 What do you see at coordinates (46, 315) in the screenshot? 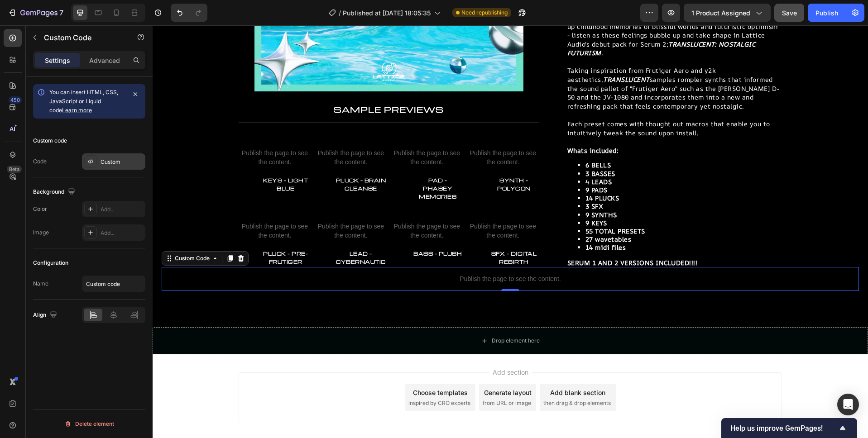
I see `div: Align` at bounding box center [46, 315].